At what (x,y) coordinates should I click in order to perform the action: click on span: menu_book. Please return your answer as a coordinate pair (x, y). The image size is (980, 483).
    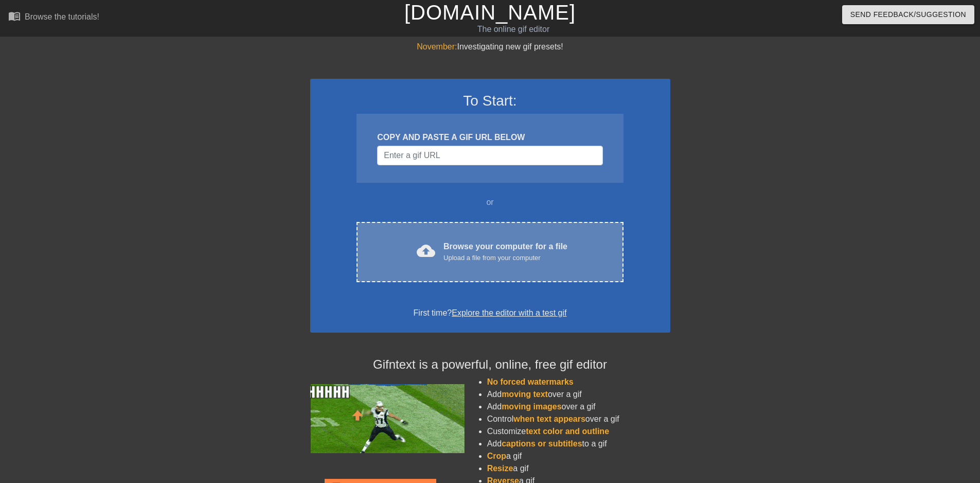
    Looking at the image, I should click on (14, 16).